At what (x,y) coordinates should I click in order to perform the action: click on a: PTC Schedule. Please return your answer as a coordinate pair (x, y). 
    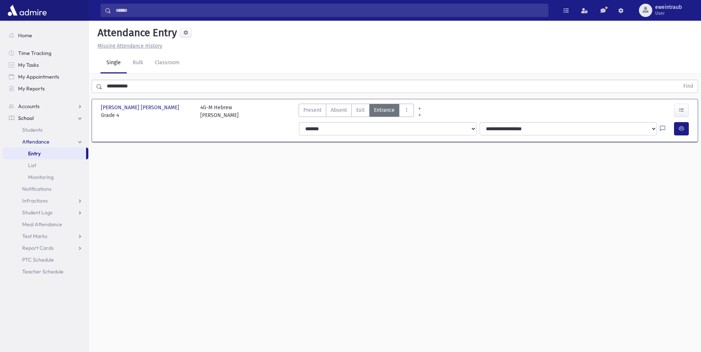
    Looking at the image, I should click on (45, 260).